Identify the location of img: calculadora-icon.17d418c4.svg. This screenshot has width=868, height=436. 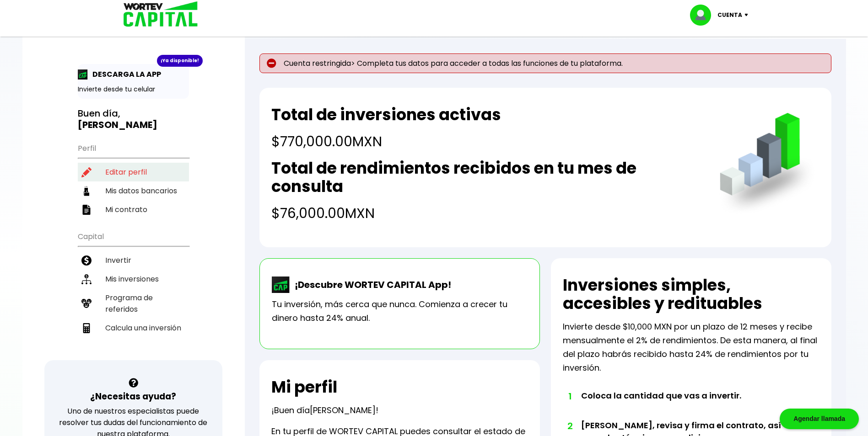
(86, 328).